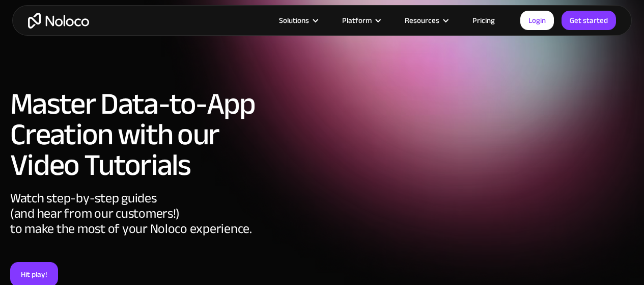  I want to click on a: Login, so click(537, 20).